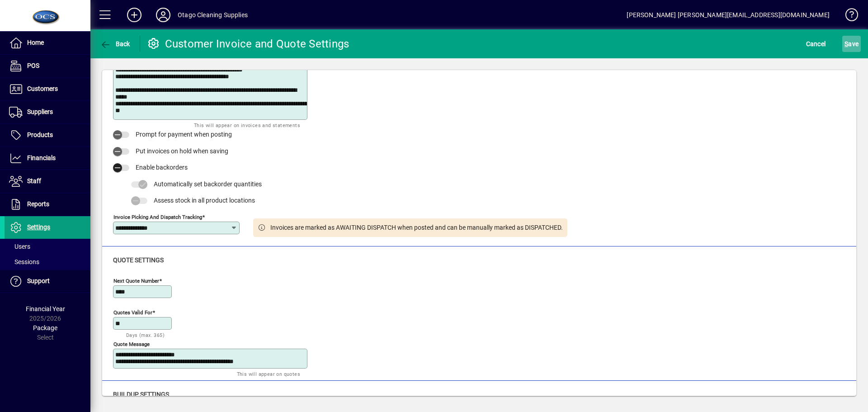 Image resolution: width=868 pixels, height=412 pixels. I want to click on a: Sessions, so click(48, 262).